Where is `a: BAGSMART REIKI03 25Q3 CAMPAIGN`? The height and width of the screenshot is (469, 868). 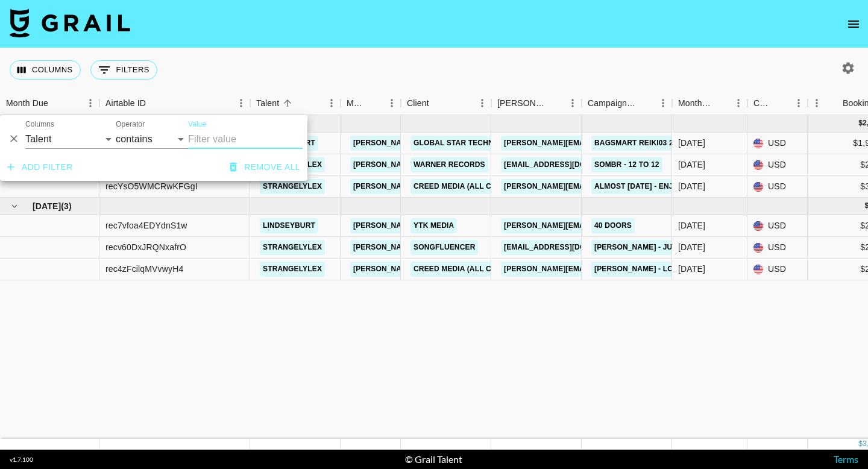 a: BAGSMART REIKI03 25Q3 CAMPAIGN is located at coordinates (661, 143).